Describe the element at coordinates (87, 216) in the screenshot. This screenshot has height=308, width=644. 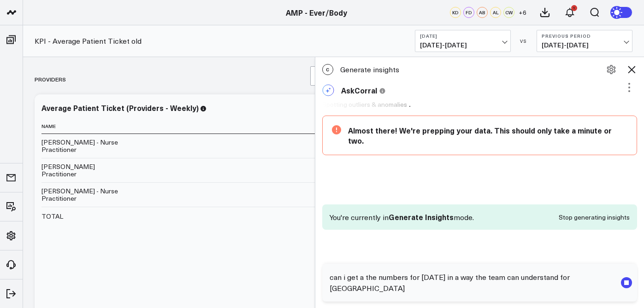
I see `td: TOTAL` at that location.